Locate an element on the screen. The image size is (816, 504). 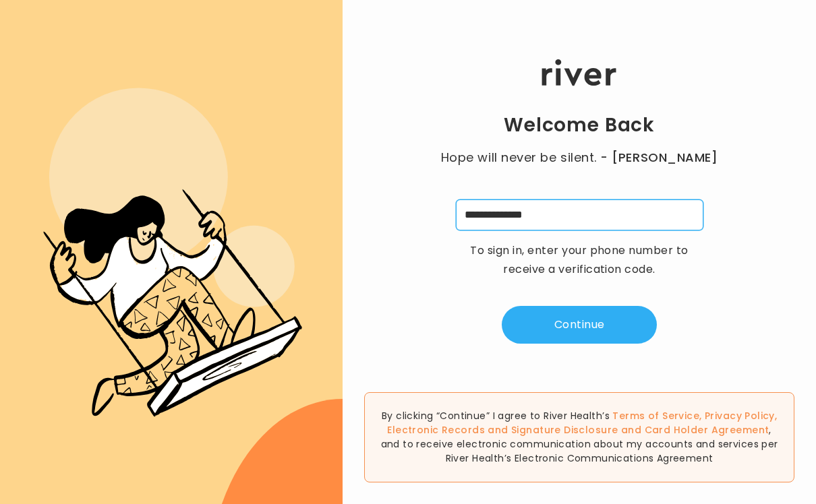
h1: Welcome Back is located at coordinates (579, 125).